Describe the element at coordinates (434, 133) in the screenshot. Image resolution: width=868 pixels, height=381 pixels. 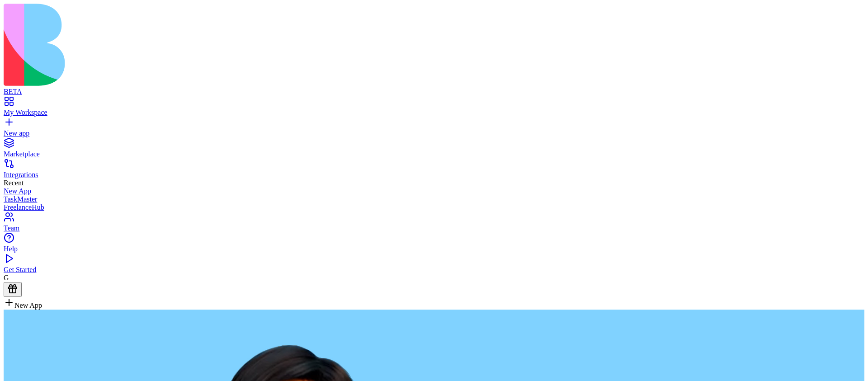
I see `div: New app` at that location.